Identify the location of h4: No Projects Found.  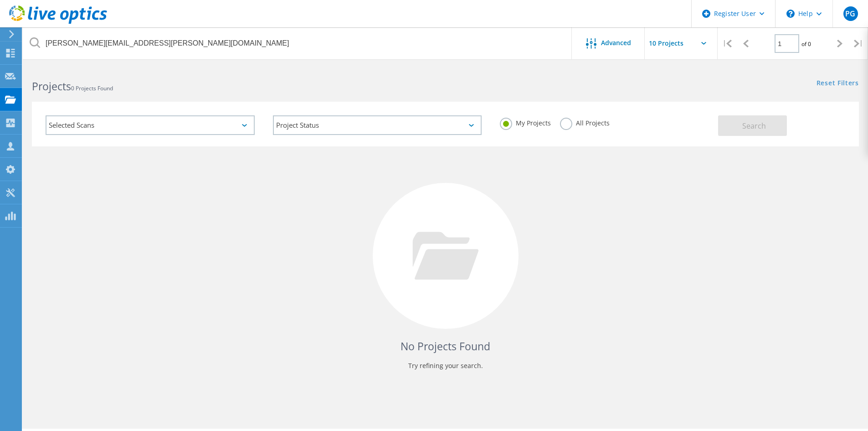
(445, 346).